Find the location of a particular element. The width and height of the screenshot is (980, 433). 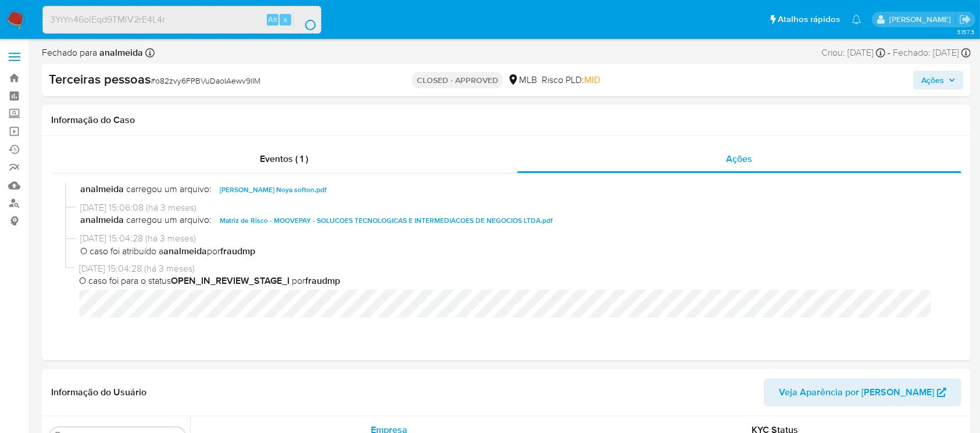

span: # o82zvy6FPBVuDaoIAewv9lIM is located at coordinates (205, 81).